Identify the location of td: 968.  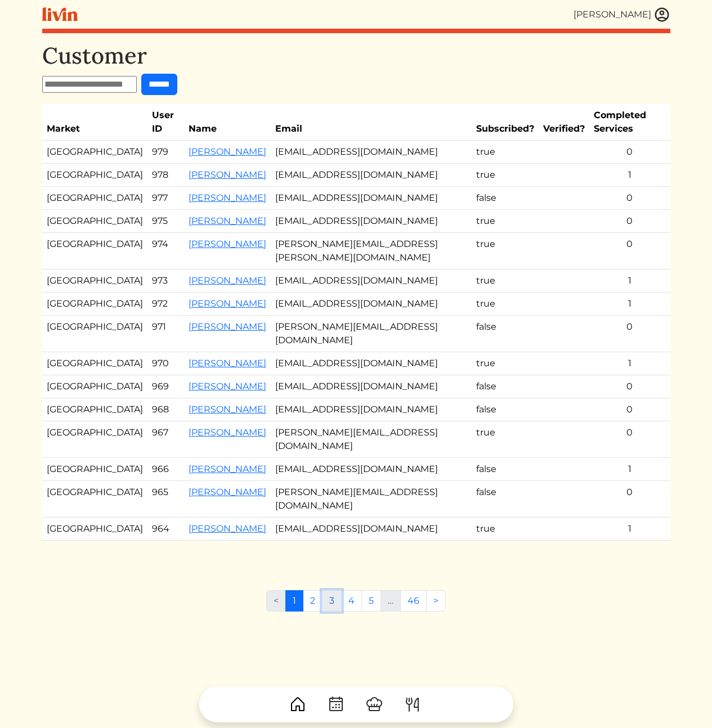
(166, 409).